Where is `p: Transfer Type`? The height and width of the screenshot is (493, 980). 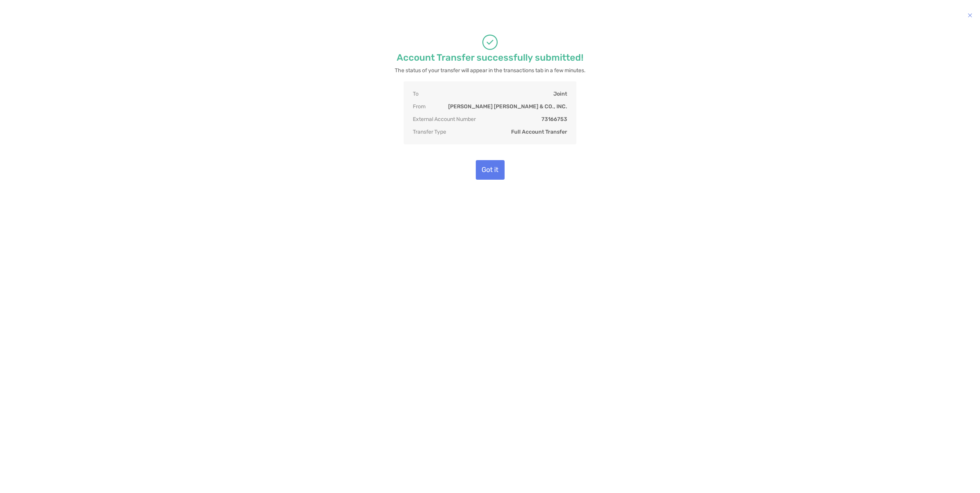 p: Transfer Type is located at coordinates (429, 132).